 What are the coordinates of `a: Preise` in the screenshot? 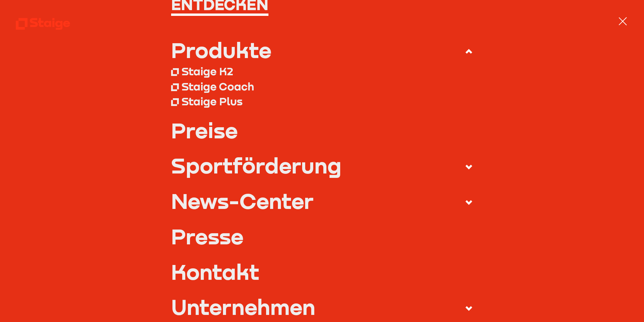 It's located at (322, 130).